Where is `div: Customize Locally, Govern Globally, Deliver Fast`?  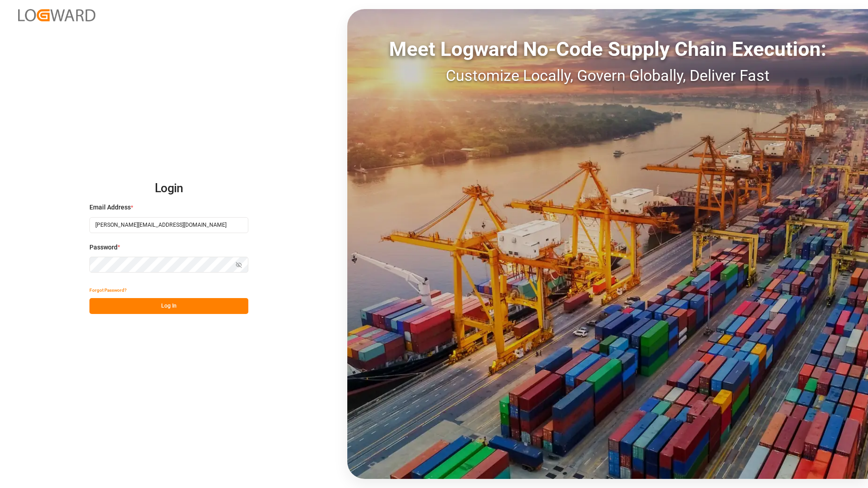
div: Customize Locally, Govern Globally, Deliver Fast is located at coordinates (607, 76).